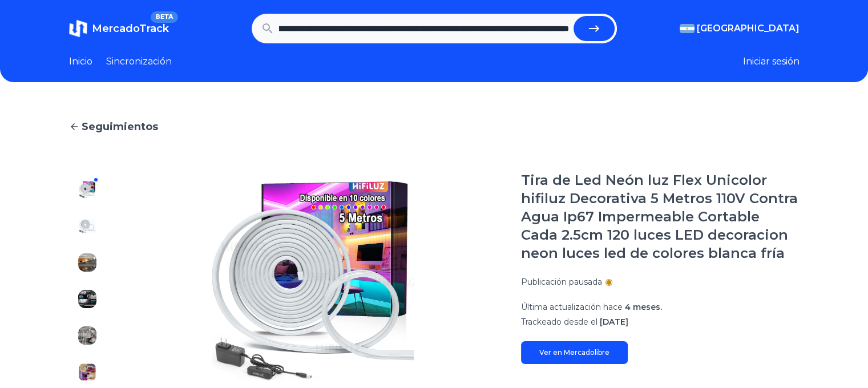  I want to click on font: 4 meses., so click(643, 307).